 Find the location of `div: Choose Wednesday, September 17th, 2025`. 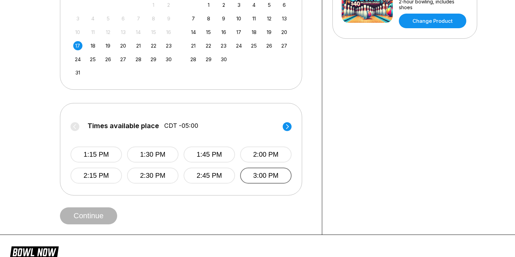

div: Choose Wednesday, September 17th, 2025 is located at coordinates (239, 32).